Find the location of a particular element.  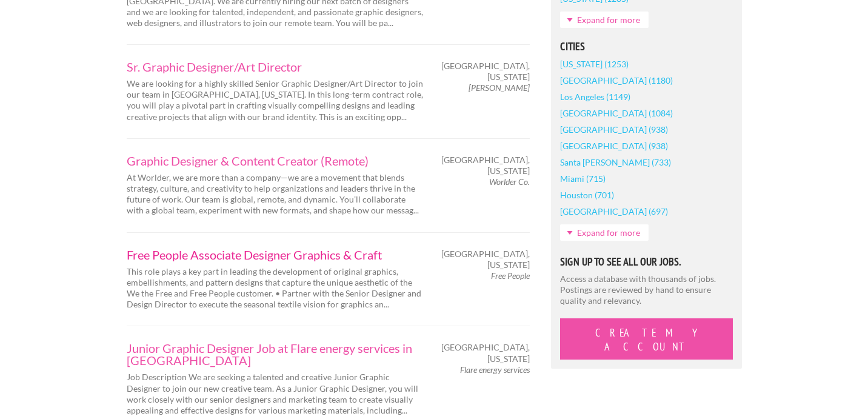

a: Free People Associate Designer Graphics & Craft is located at coordinates (275, 255).